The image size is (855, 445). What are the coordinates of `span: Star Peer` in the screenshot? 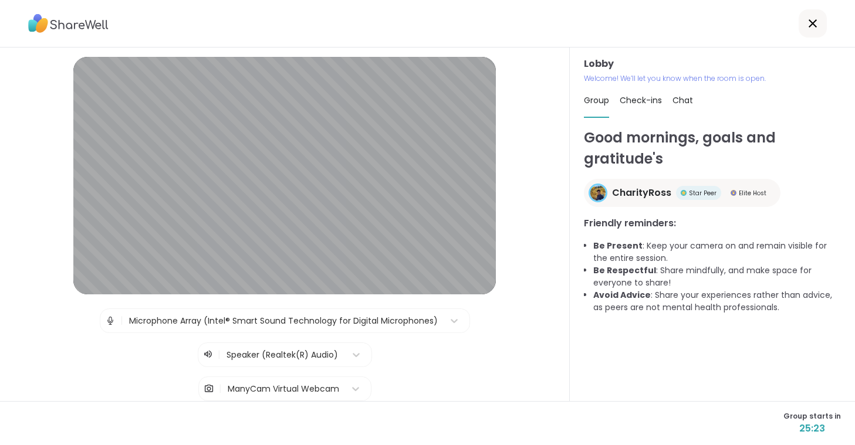 It's located at (702, 193).